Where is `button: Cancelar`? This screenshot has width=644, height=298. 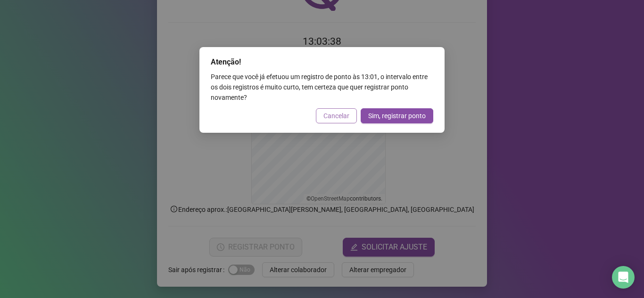
button: Cancelar is located at coordinates (336, 116).